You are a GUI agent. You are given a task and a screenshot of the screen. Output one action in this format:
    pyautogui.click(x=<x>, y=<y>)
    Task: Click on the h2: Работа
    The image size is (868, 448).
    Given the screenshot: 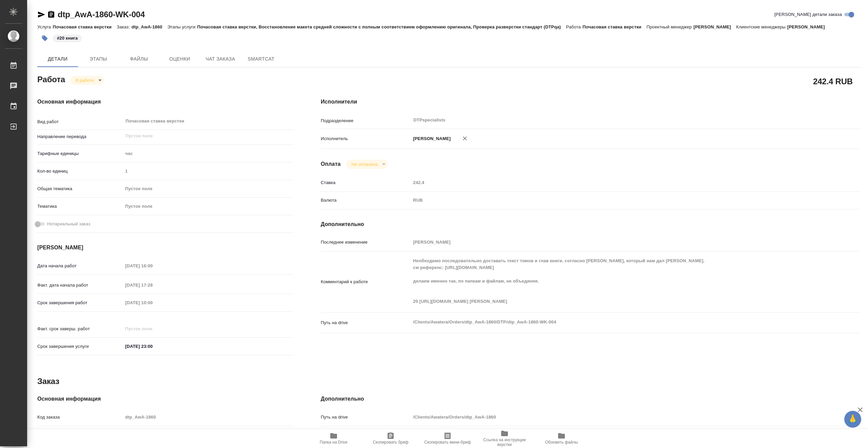 What is the action you would take?
    pyautogui.click(x=51, y=79)
    